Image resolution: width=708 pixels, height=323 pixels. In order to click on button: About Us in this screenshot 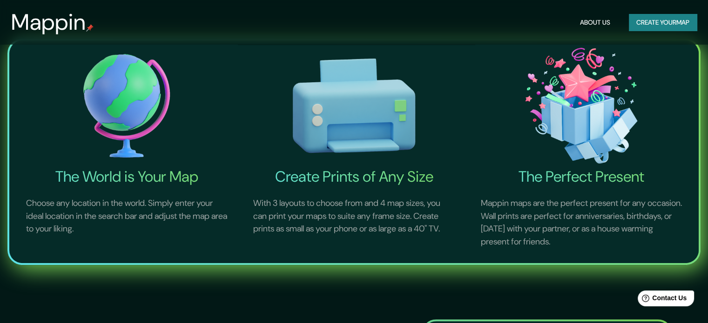, I will do `click(595, 22)`.